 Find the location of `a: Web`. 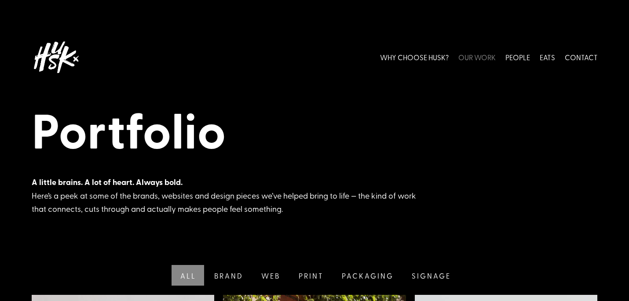

a: Web is located at coordinates (270, 275).